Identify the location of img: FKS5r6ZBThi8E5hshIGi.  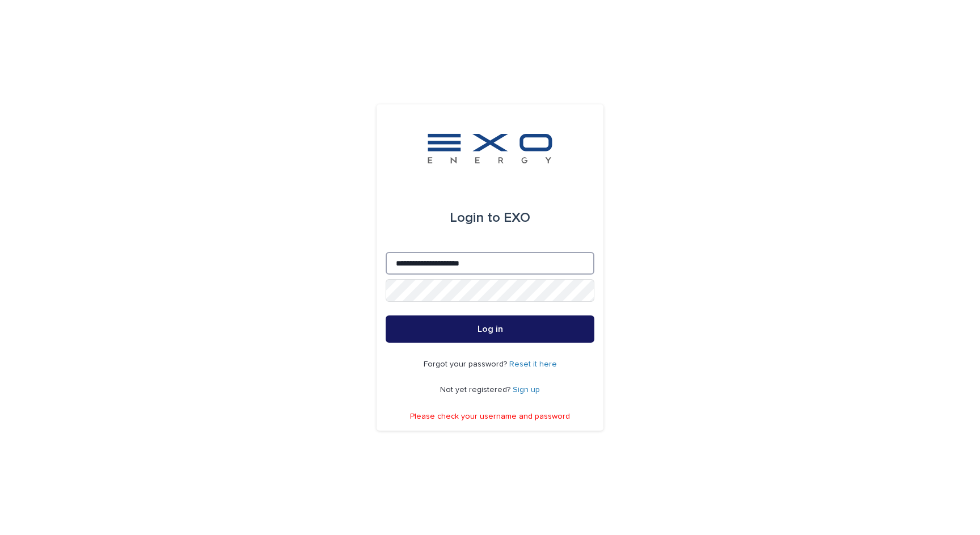
(490, 149).